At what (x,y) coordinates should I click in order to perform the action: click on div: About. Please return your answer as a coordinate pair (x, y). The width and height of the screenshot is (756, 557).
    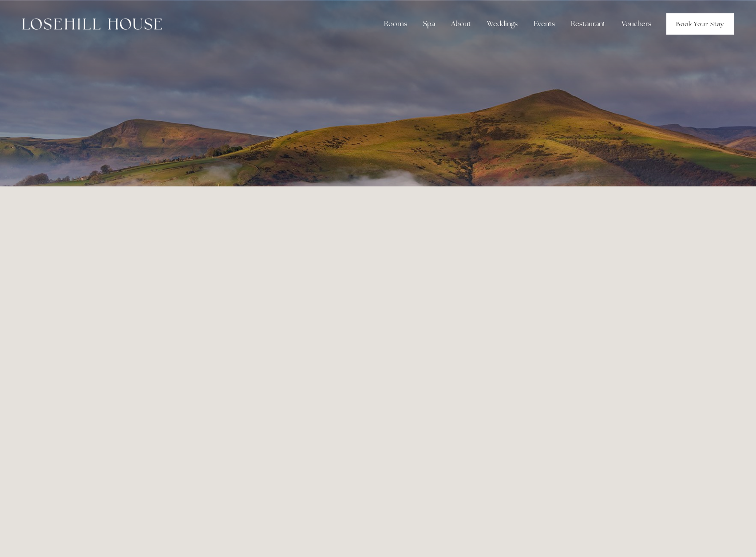
    Looking at the image, I should click on (461, 24).